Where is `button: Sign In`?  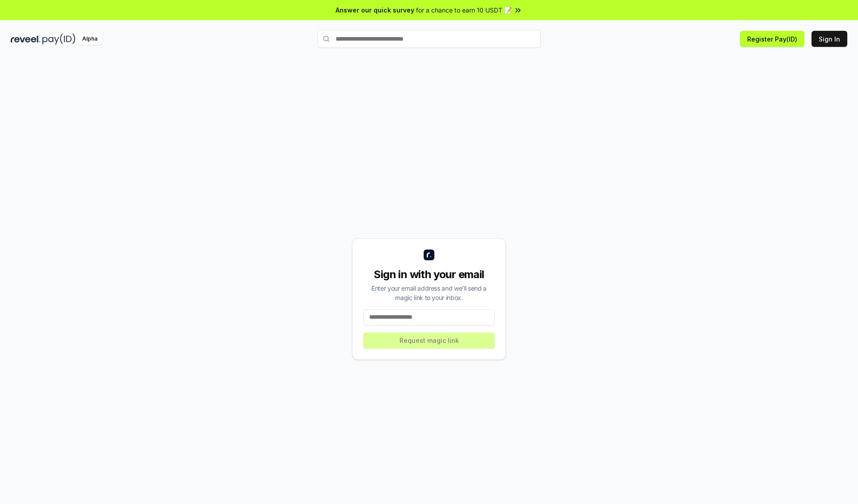
button: Sign In is located at coordinates (829, 39).